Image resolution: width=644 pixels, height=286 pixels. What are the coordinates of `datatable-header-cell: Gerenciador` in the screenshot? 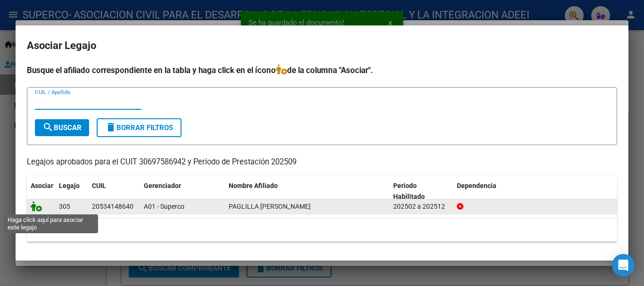 It's located at (183, 191).